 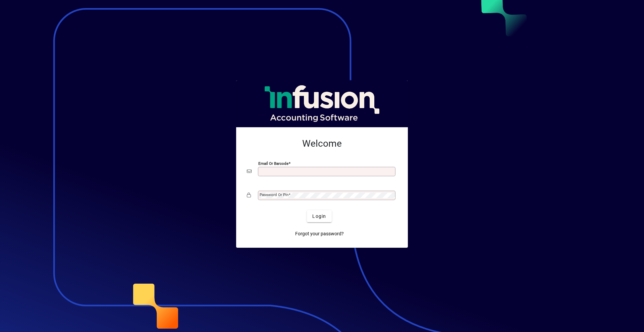 What do you see at coordinates (273, 163) in the screenshot?
I see `mat-label: Email or Barcode` at bounding box center [273, 163].